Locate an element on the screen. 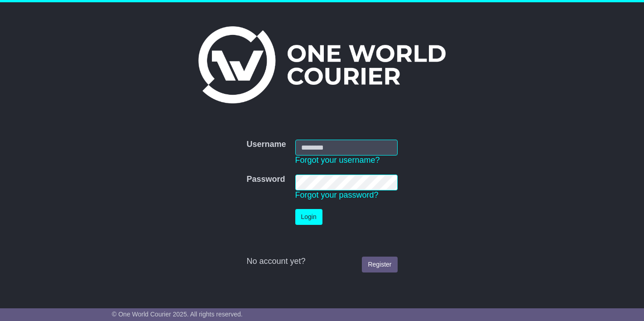 The image size is (644, 321). a: Forgot your username? is located at coordinates (337, 160).